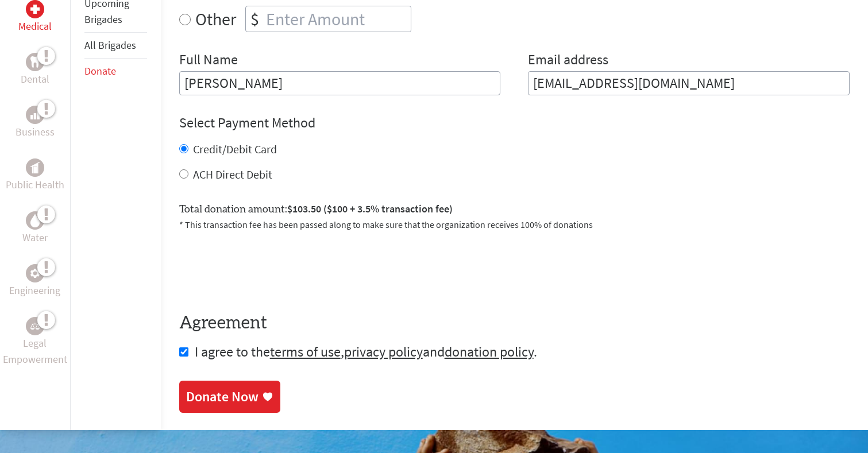 The height and width of the screenshot is (453, 868). Describe the element at coordinates (35, 229) in the screenshot. I see `a: WaterWater` at that location.